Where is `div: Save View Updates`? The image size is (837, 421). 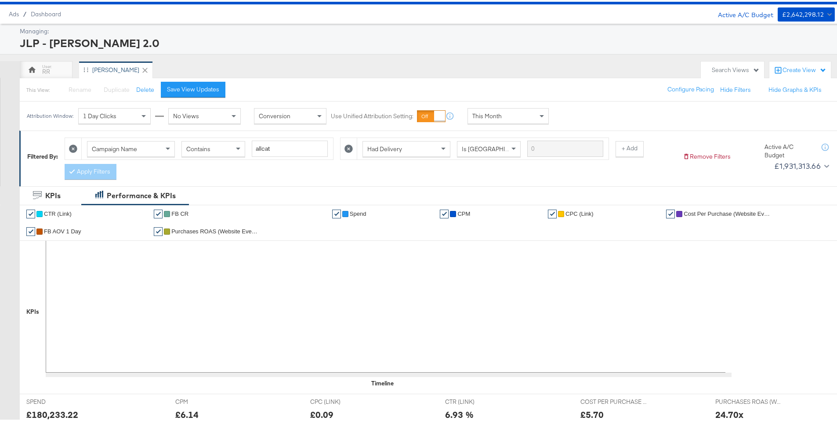
div: Save View Updates is located at coordinates (193, 87).